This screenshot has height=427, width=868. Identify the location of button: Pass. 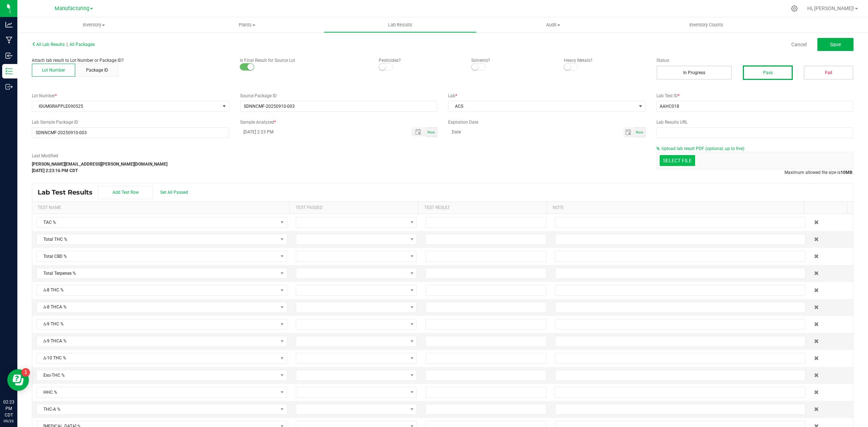
(768, 73).